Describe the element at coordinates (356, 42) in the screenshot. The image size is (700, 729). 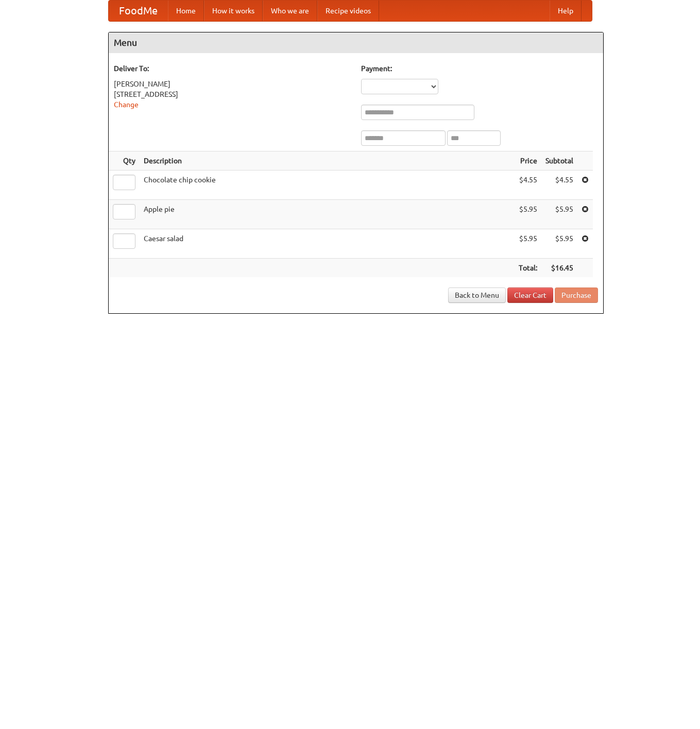
I see `h4: Menu` at that location.